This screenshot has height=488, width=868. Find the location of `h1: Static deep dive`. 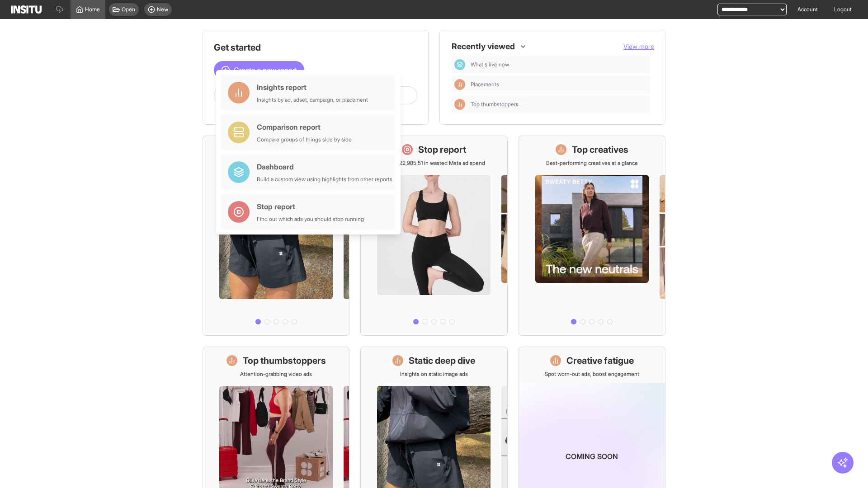

h1: Static deep dive is located at coordinates (442, 360).